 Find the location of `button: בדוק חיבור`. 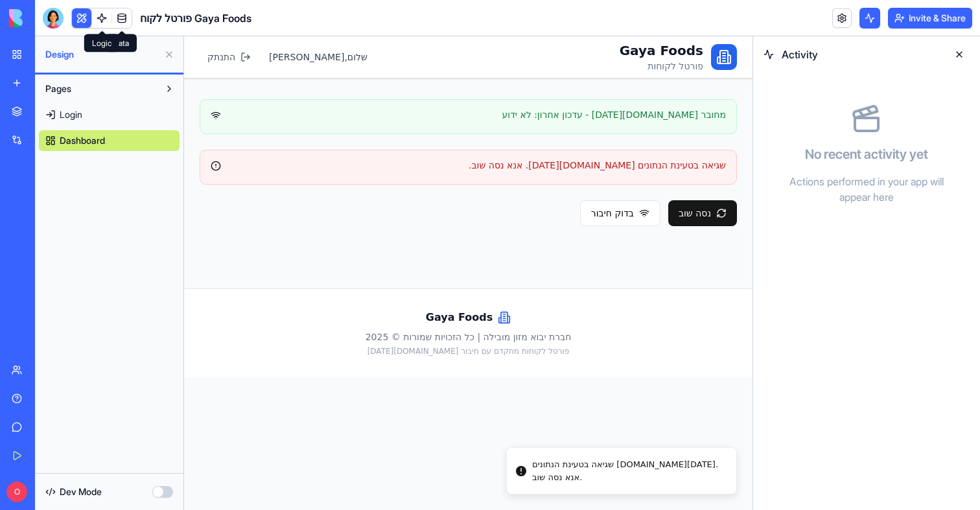

button: בדוק חיבור is located at coordinates (436, 177).